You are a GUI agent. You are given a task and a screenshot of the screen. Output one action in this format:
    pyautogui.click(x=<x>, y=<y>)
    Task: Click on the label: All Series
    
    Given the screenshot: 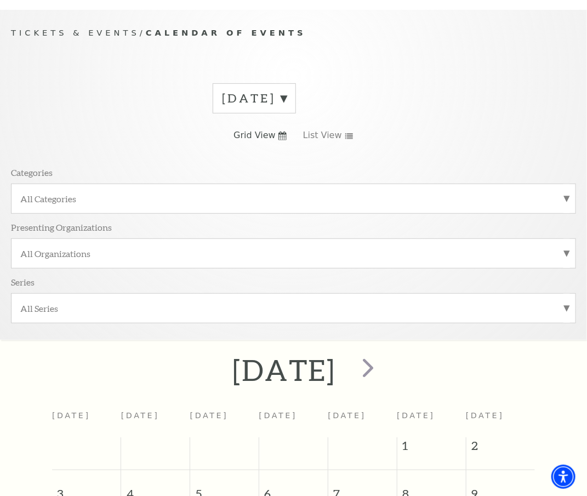 What is the action you would take?
    pyautogui.click(x=293, y=308)
    